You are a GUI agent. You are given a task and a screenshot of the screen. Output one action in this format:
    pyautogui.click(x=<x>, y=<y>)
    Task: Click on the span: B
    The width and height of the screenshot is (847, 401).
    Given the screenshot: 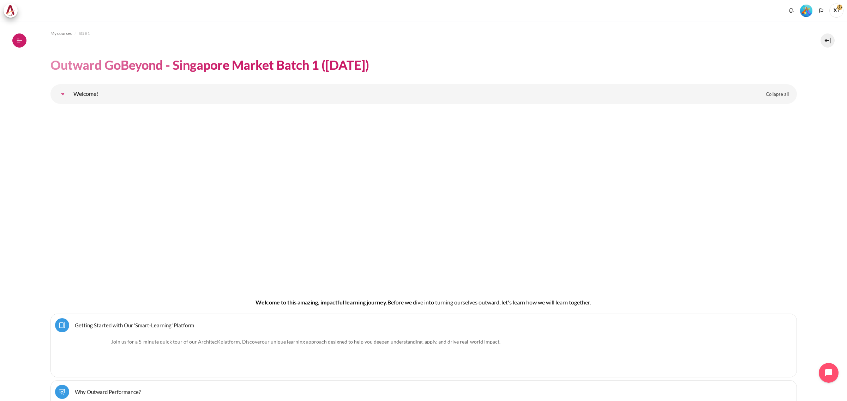 What is the action you would take?
    pyautogui.click(x=389, y=302)
    